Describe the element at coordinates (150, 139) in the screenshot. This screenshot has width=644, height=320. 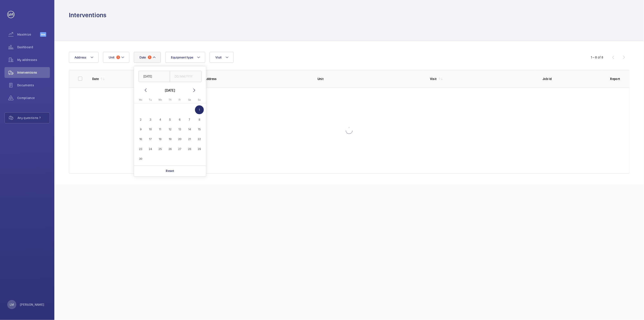
I see `button: June 17, 2025` at that location.